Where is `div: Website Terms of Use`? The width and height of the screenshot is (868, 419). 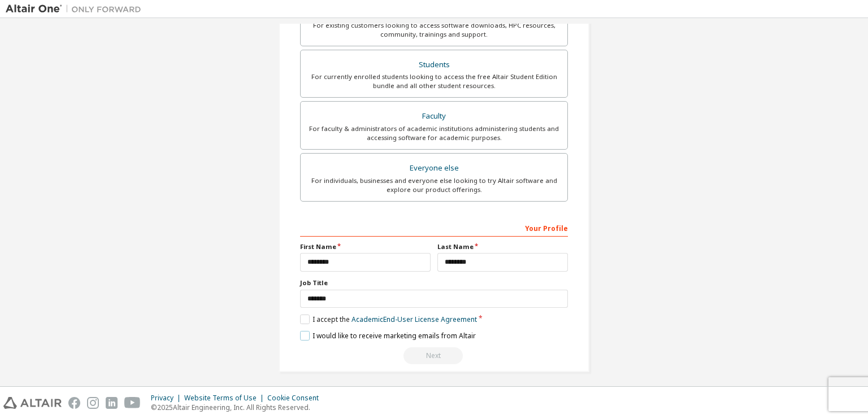
div: Website Terms of Use is located at coordinates (226, 398).